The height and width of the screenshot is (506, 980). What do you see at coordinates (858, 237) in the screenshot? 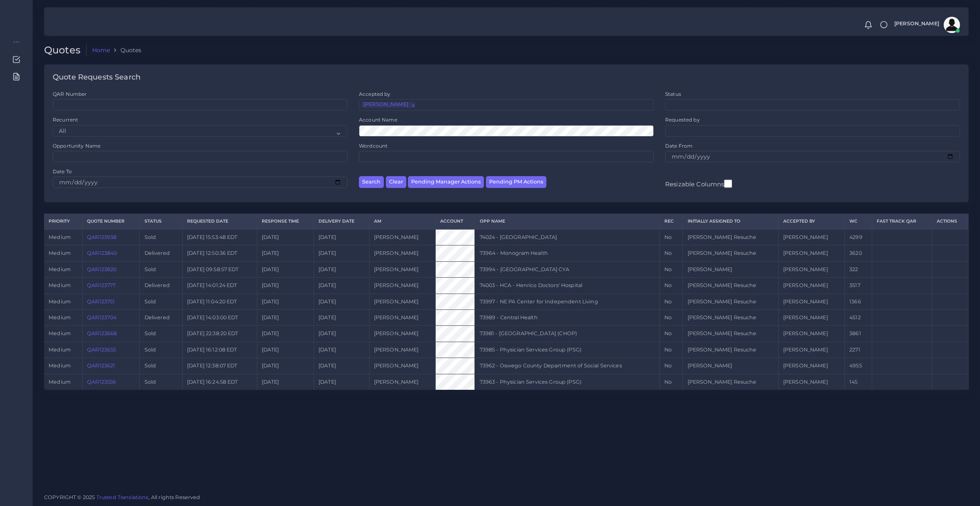
I see `td: 4299` at bounding box center [858, 237].